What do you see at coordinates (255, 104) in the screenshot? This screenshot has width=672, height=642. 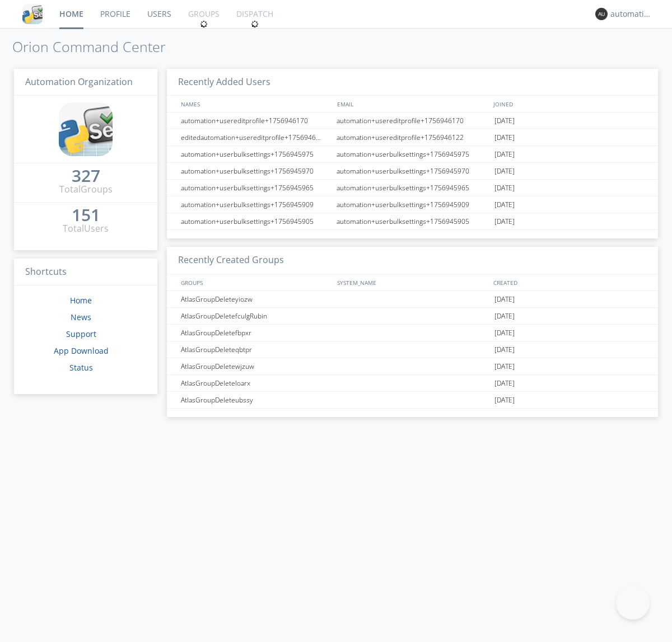 I see `div: NAMES` at bounding box center [255, 104].